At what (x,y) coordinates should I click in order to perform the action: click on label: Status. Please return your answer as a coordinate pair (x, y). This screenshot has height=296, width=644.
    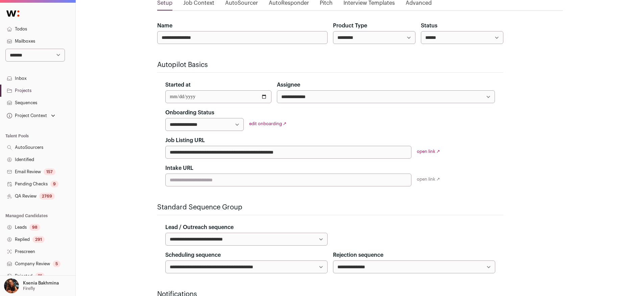
    Looking at the image, I should click on (429, 25).